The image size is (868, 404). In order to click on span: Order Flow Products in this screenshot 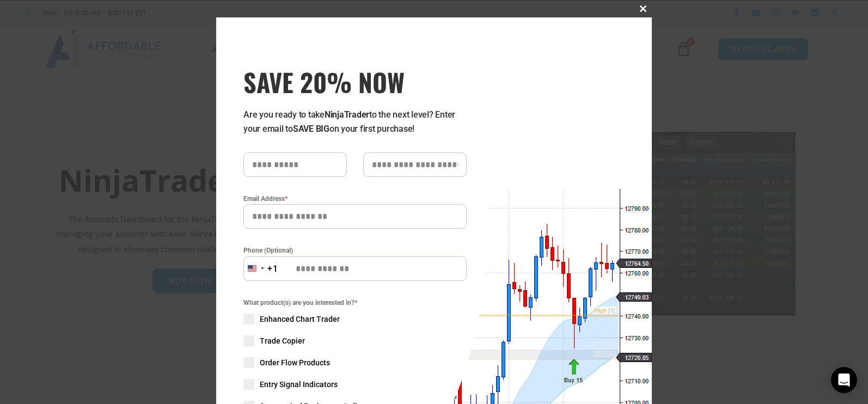, I will do `click(295, 363)`.